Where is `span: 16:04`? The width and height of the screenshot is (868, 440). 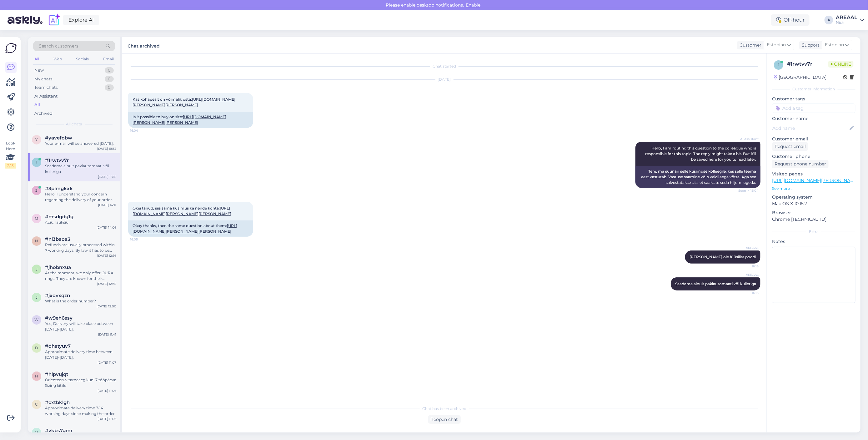
span: 16:04 is located at coordinates (142, 130).